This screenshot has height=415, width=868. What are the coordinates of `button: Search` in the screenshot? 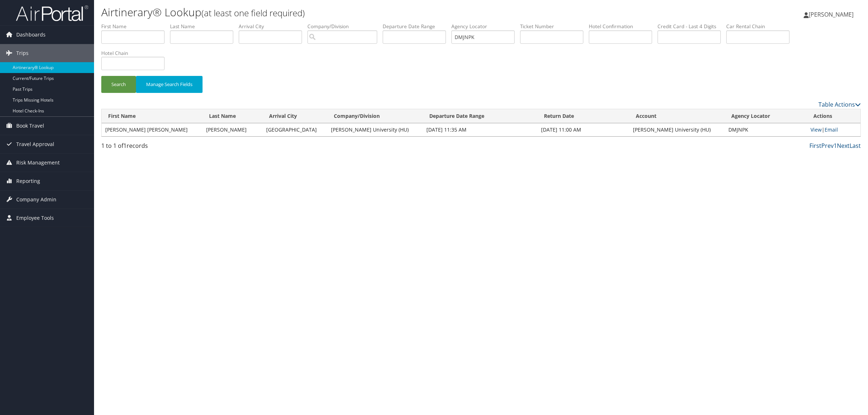 It's located at (119, 84).